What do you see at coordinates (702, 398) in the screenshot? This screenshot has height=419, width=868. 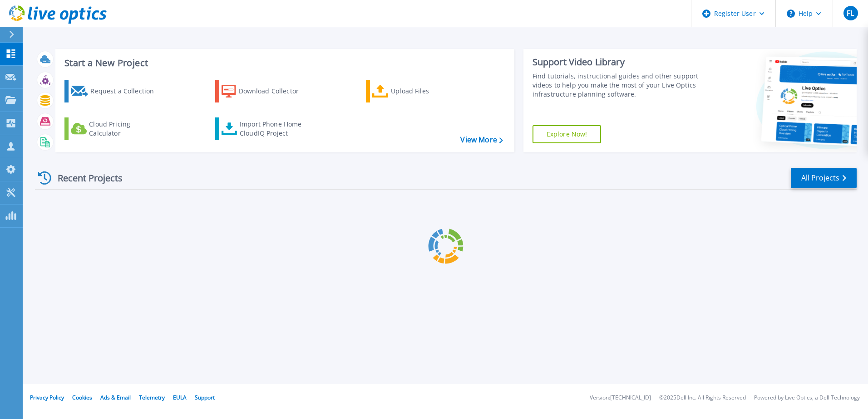 I see `li: © 2025 Dell Inc. All Rights Reserved` at bounding box center [702, 398].